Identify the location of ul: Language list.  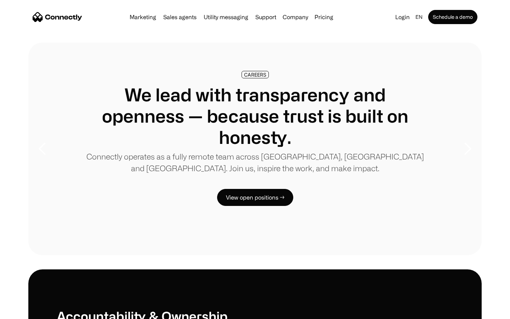
(28, 312).